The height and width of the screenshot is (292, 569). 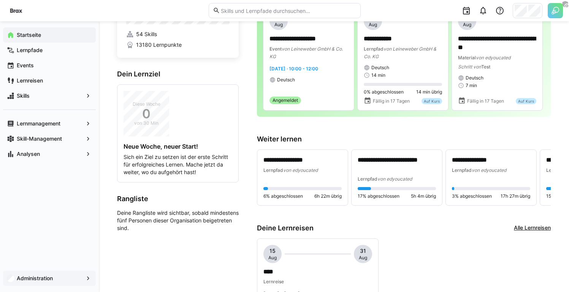 What do you see at coordinates (467, 57) in the screenshot?
I see `span: Material` at bounding box center [467, 57].